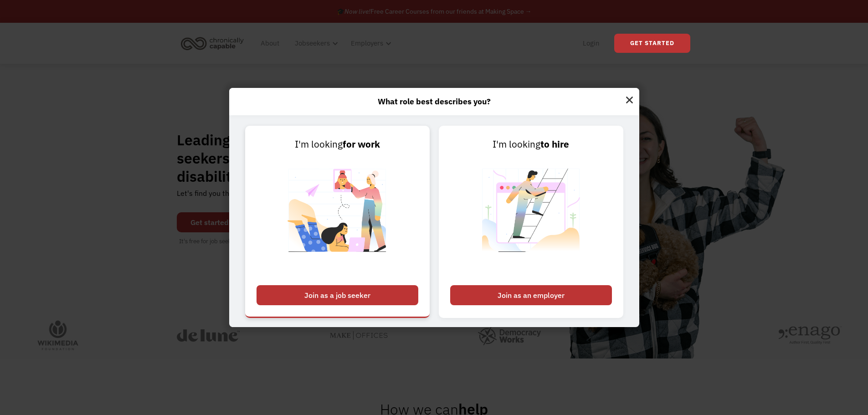 This screenshot has height=415, width=868. What do you see at coordinates (434, 102) in the screenshot?
I see `strong: What role best describes you?` at bounding box center [434, 102].